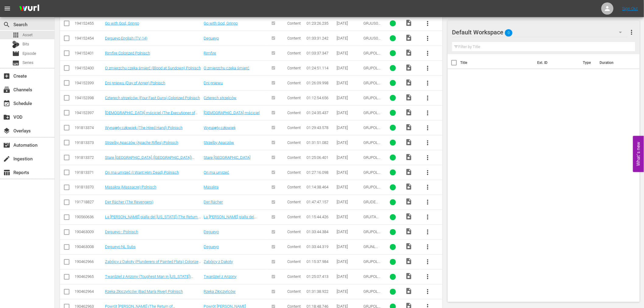 This screenshot has width=644, height=308. Describe the element at coordinates (135, 83) in the screenshot. I see `a: Dni gniewu (Day of Anger) Polnisch` at that location.